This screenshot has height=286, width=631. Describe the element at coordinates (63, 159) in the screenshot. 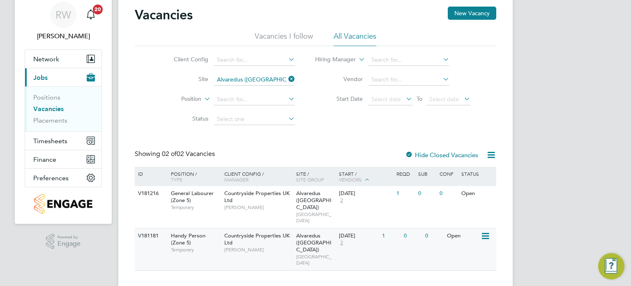

I see `button: Finance` at that location.